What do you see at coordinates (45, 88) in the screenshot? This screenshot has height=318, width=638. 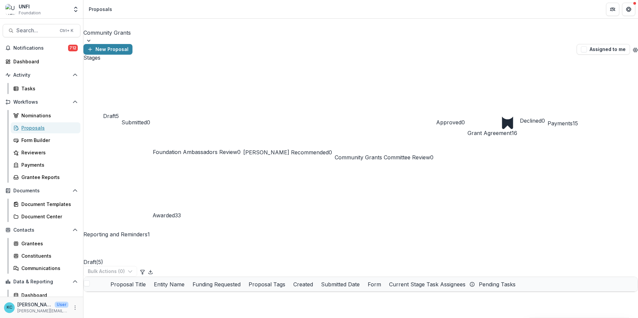 I see `a: Tasks` at bounding box center [45, 88].